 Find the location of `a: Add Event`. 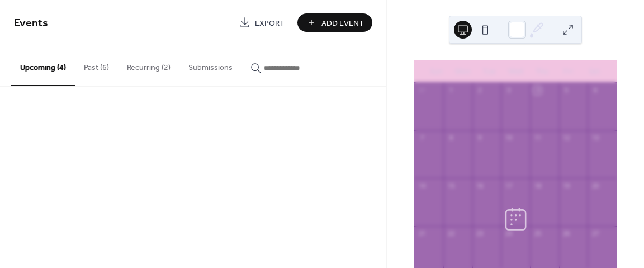

a: Add Event is located at coordinates (335, 22).